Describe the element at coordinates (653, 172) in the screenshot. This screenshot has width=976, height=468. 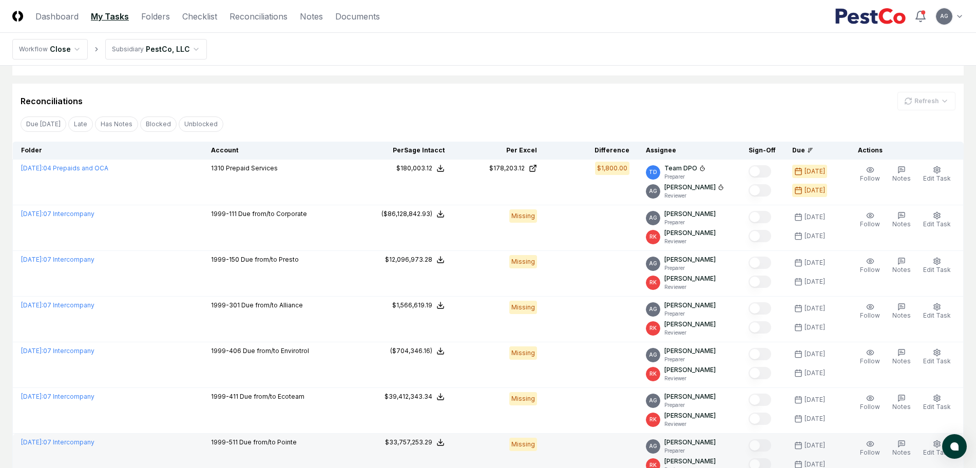
I see `span: TD` at that location.